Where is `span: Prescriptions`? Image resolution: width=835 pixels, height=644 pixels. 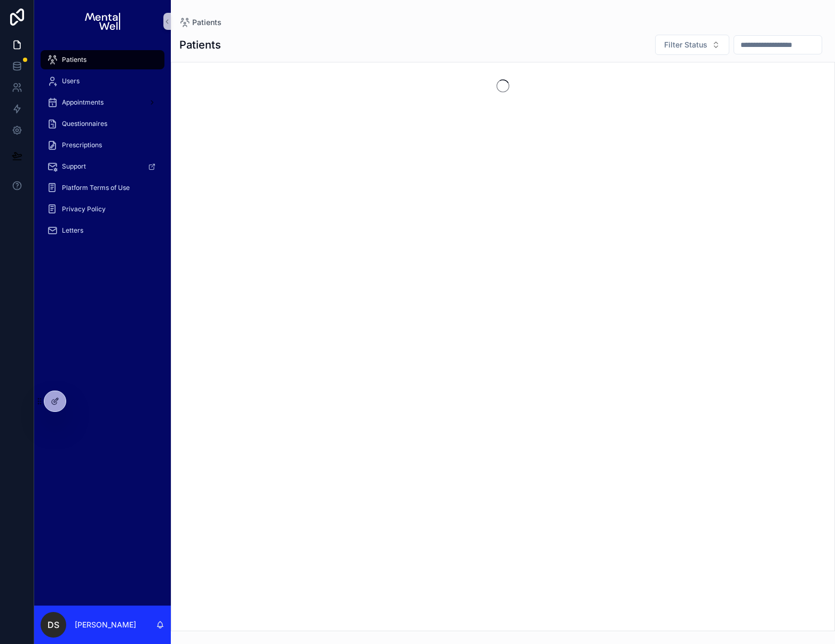
span: Prescriptions is located at coordinates (82, 145).